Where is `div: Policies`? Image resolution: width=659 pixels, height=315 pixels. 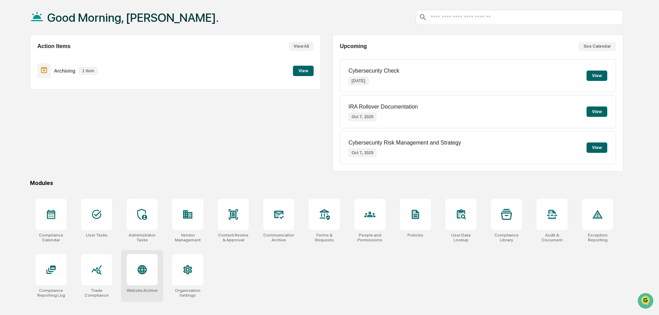
div: Policies is located at coordinates (416, 235).